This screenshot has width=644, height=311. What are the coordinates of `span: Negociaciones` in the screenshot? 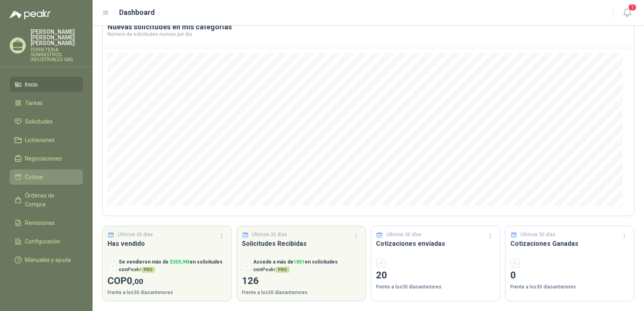 It's located at (43, 159).